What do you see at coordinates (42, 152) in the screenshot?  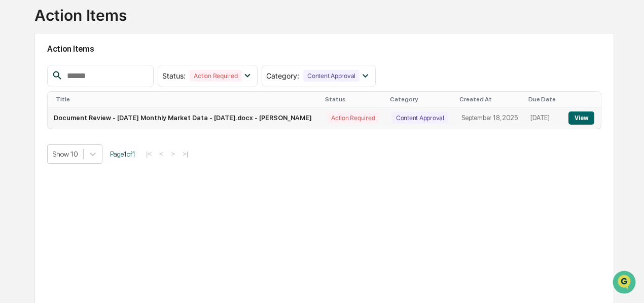 I see `span: Data Lookup` at bounding box center [42, 152].